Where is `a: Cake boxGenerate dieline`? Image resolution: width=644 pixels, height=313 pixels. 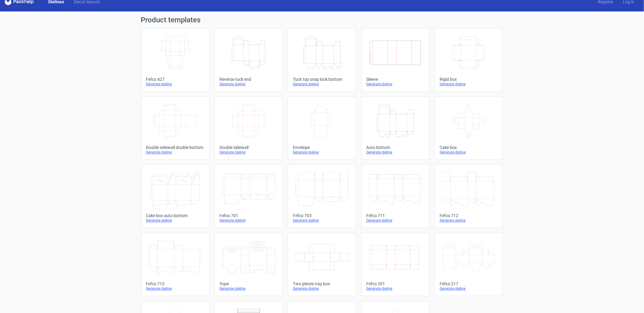 a: Cake boxGenerate dieline is located at coordinates (469, 128).